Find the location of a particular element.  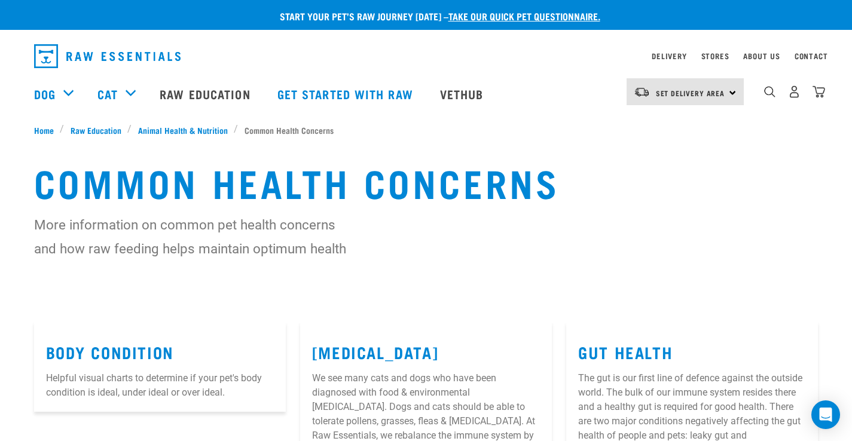

span: Set Delivery Area is located at coordinates (690, 93).